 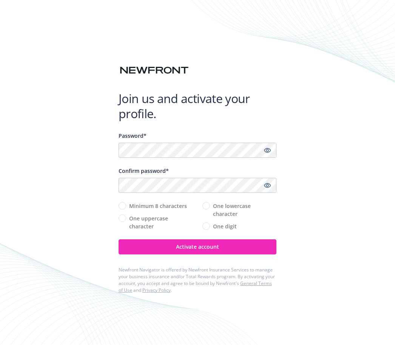 What do you see at coordinates (197, 247) in the screenshot?
I see `button: Activate account` at bounding box center [197, 247].